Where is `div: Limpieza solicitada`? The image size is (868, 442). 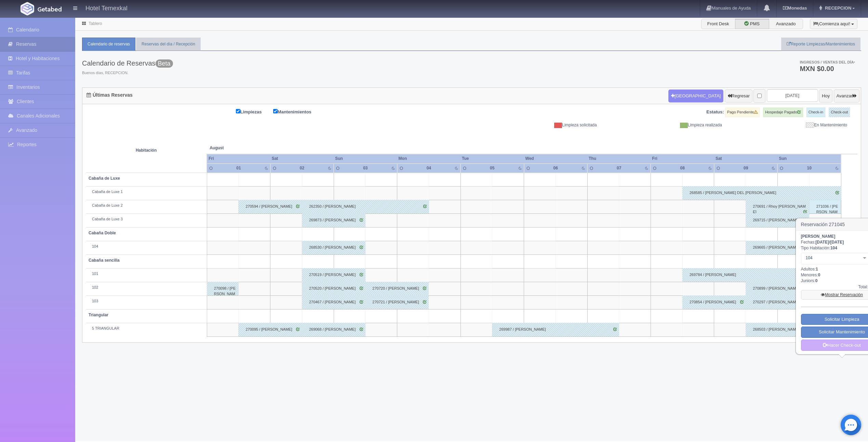 div: Limpieza solicitada is located at coordinates (540, 125).